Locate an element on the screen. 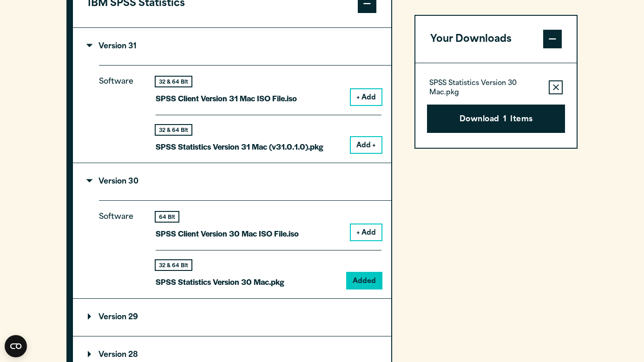  p: SPSS Statistics Version 31 Mac (v31.0.1.0).pkg is located at coordinates (240, 146).